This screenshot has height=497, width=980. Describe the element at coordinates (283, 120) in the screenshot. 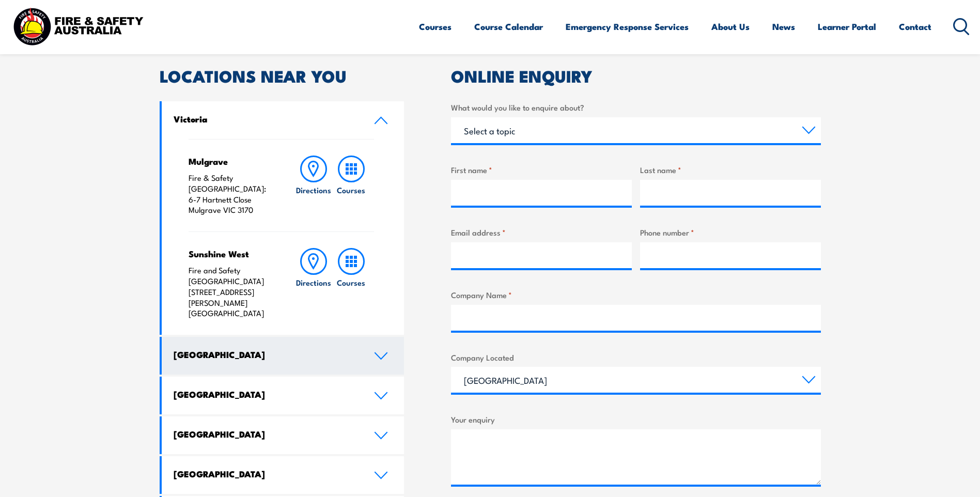

I see `a: Victoria` at that location.